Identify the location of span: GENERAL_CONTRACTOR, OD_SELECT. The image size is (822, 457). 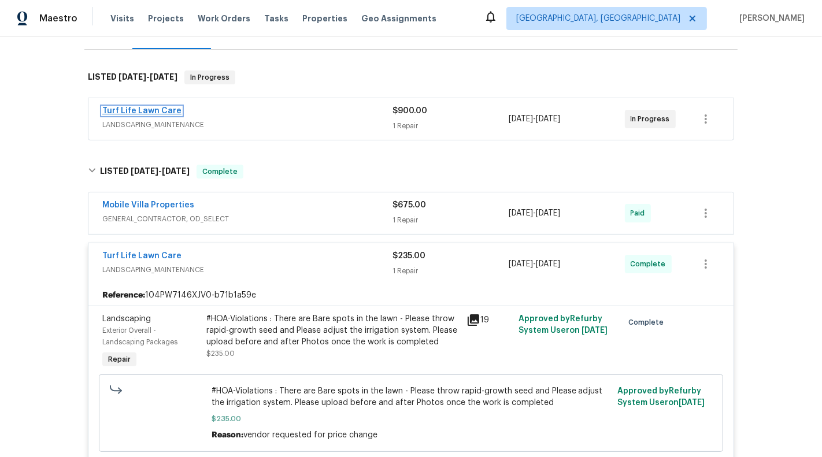
(247, 219).